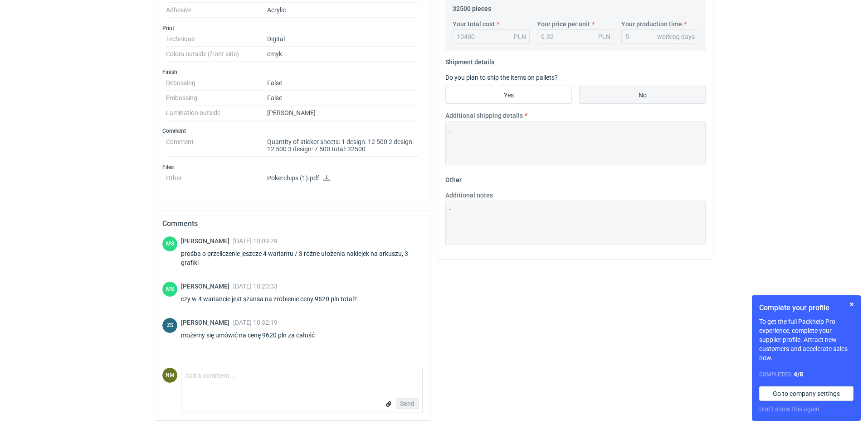 The height and width of the screenshot is (428, 868). Describe the element at coordinates (170, 376) in the screenshot. I see `figcaption: NM` at that location.